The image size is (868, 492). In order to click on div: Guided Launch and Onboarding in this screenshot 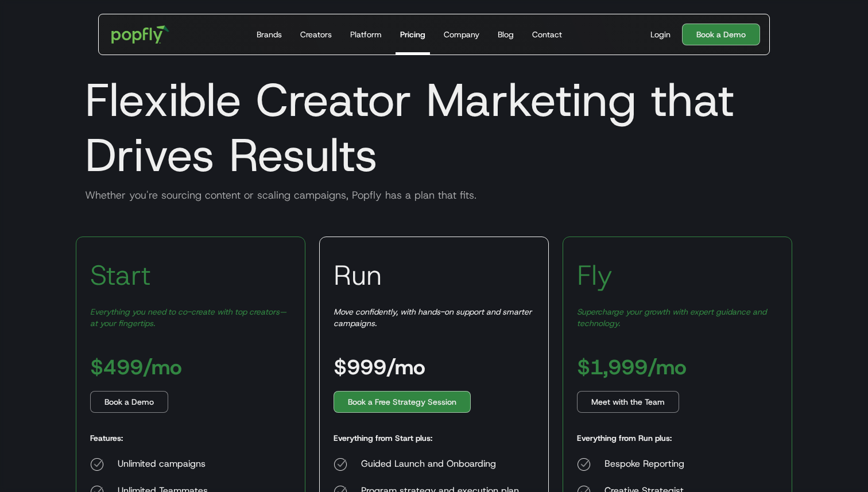, I will do `click(440, 464)`.